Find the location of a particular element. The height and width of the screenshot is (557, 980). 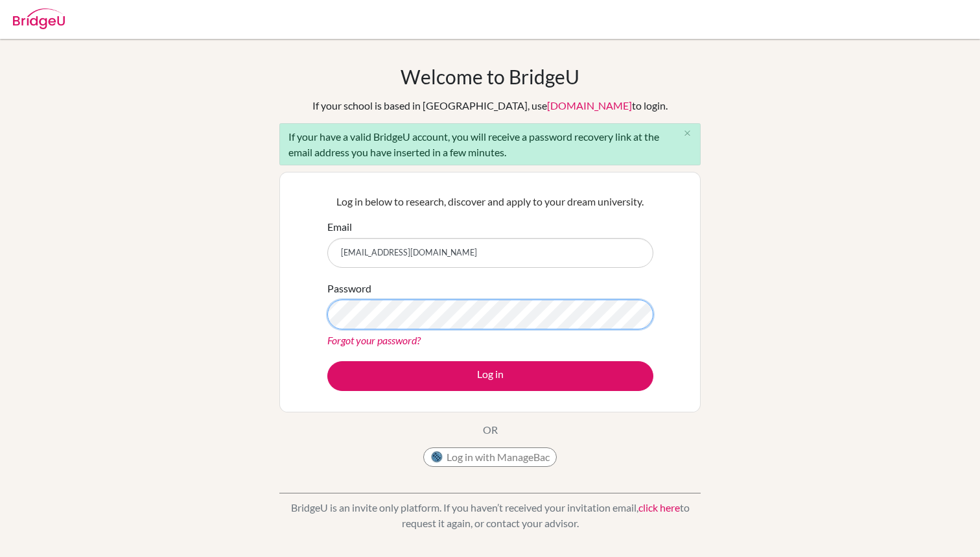

p: BridgeU is an invite only platform. If you haven’t received your invitation email, to request it ... is located at coordinates (490, 515).